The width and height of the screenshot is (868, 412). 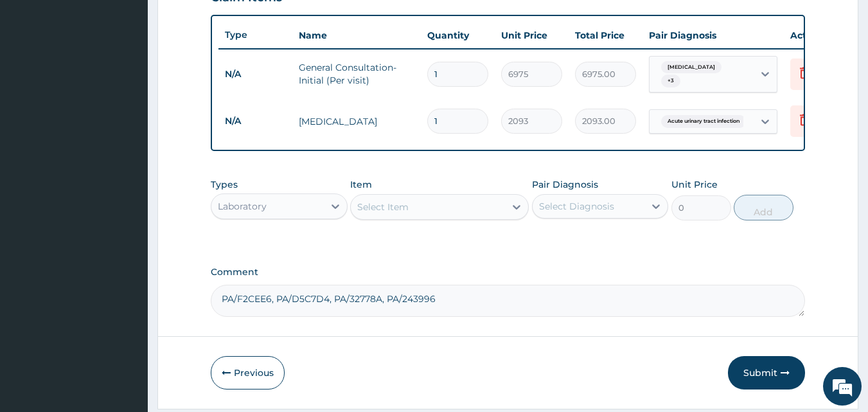 What do you see at coordinates (126, 189) in the screenshot?
I see `span: We're online!` at bounding box center [126, 189].